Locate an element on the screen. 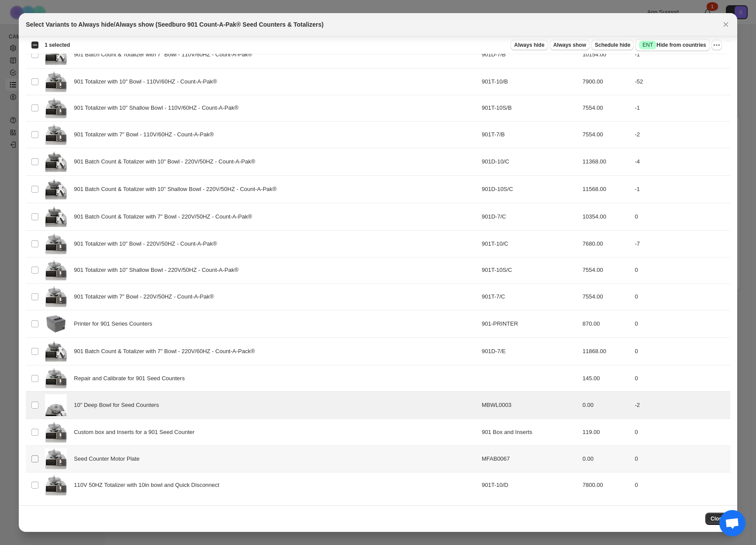 The height and width of the screenshot is (545, 756). button: Always show is located at coordinates (570, 45).